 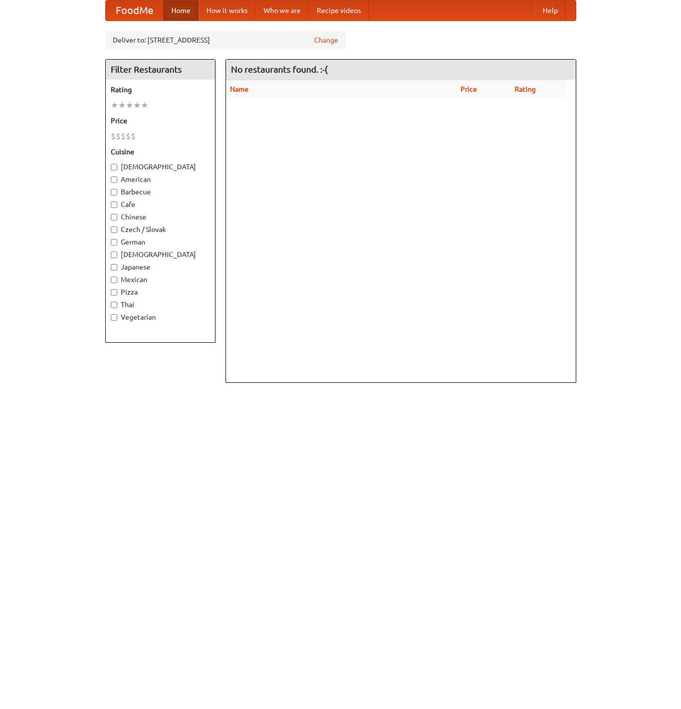 What do you see at coordinates (114, 305) in the screenshot?
I see `input: Thai` at bounding box center [114, 305].